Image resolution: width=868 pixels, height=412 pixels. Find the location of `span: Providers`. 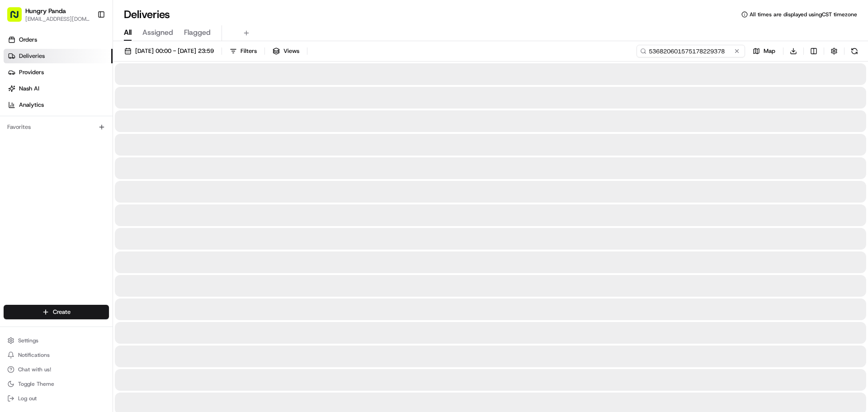

span: Providers is located at coordinates (31, 73).